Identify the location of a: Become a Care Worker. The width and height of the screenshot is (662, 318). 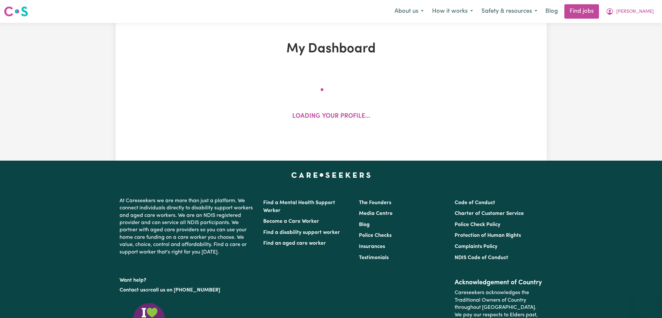
(291, 221).